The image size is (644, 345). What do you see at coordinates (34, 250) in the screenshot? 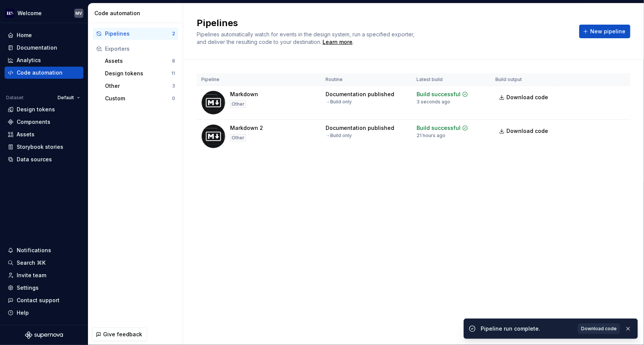
I see `div: Notifications` at bounding box center [34, 250].